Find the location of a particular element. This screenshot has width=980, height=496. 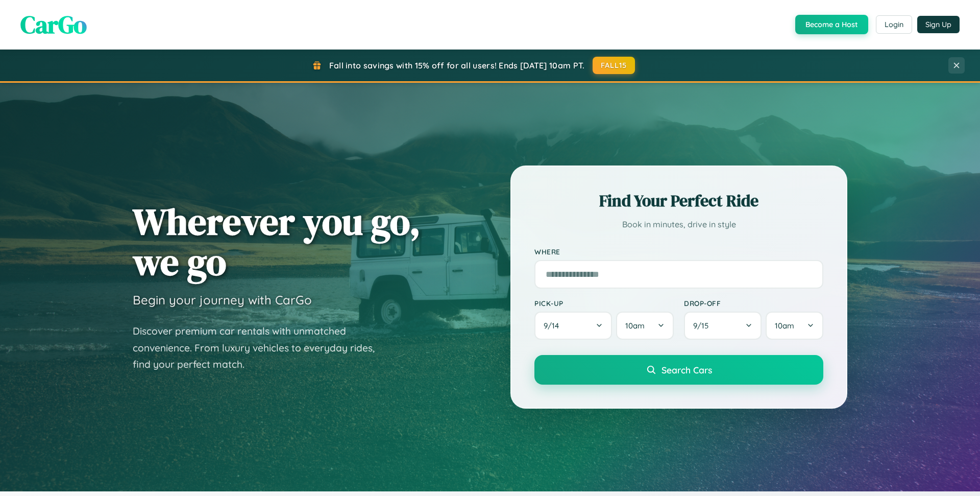

span: 9 / 14 is located at coordinates (553, 325).